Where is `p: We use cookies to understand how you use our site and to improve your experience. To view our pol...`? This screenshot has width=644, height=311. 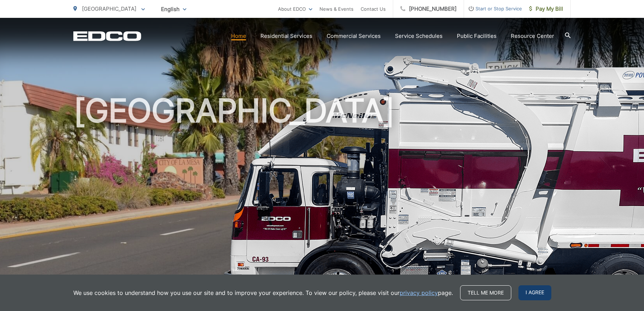
p: We use cookies to understand how you use our site and to improve your experience. To view our pol... is located at coordinates (263, 293).